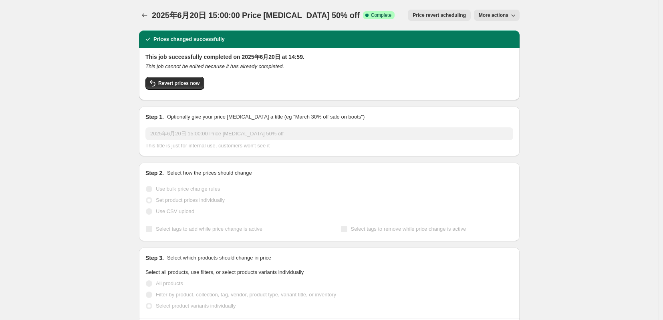 The image size is (663, 320). What do you see at coordinates (329, 57) in the screenshot?
I see `h2: This job successfully completed on 2025年6月20日 at 14:59.` at bounding box center [329, 57].